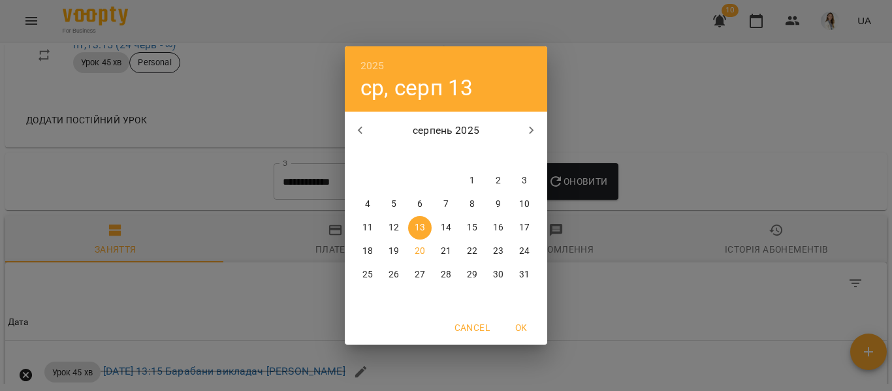 This screenshot has height=391, width=892. I want to click on p: 20, so click(420, 252).